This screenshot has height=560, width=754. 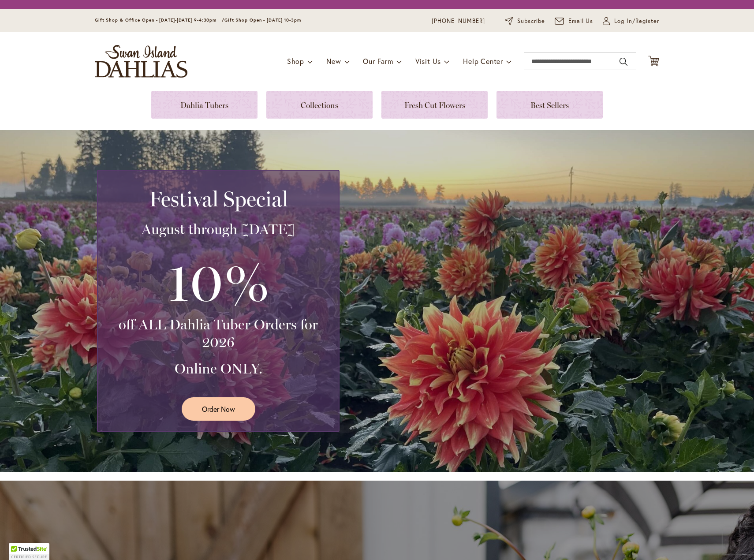 I want to click on span: Shop, so click(x=296, y=61).